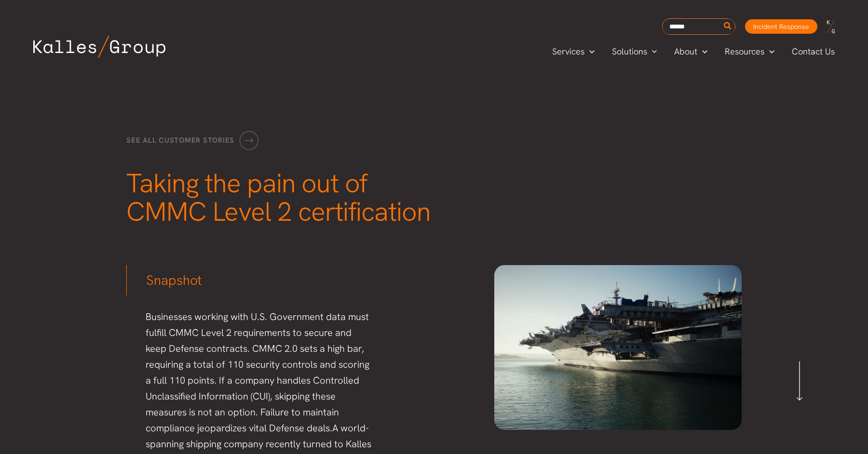 This screenshot has width=868, height=454. Describe the element at coordinates (694, 51) in the screenshot. I see `nav: Primary Site Navigation` at that location.